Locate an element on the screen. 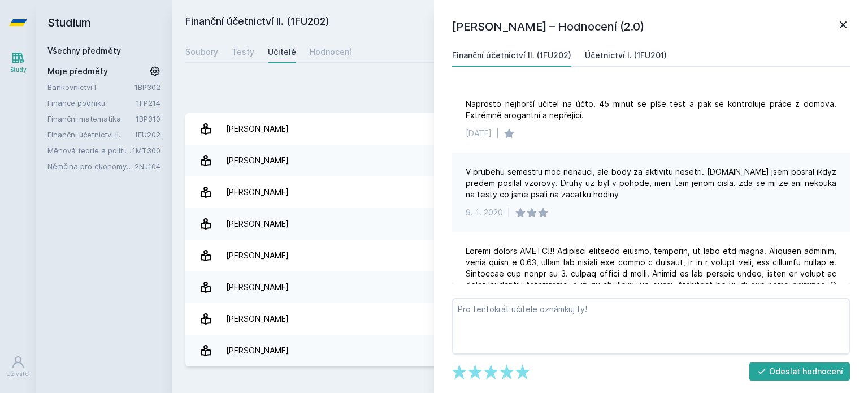 The image size is (868, 393). div: Soubory is located at coordinates (202, 52).